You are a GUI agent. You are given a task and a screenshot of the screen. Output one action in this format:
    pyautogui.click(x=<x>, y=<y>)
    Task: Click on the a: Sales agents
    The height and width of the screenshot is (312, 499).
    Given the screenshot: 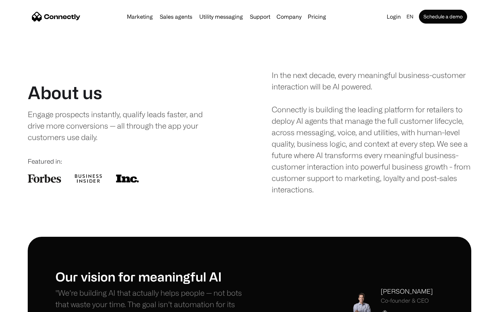 What is the action you would take?
    pyautogui.click(x=176, y=17)
    